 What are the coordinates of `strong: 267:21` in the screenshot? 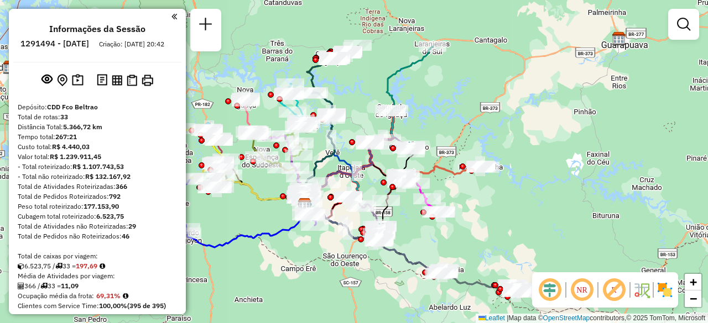 It's located at (66, 137).